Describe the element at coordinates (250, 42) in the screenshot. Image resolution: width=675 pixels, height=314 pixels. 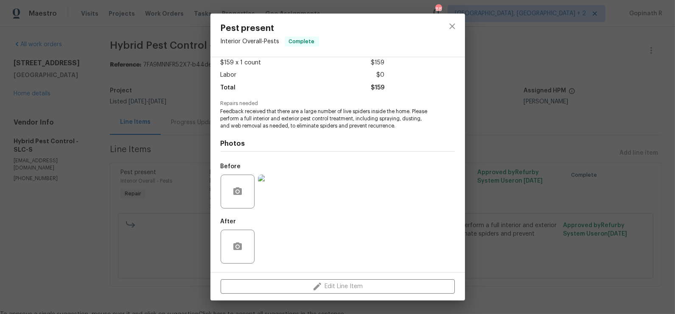
I see `span: Interior Overall - Pests` at that location.